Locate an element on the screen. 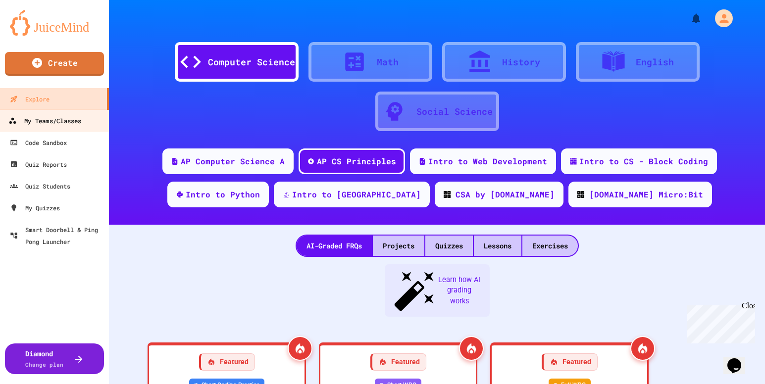 This screenshot has height=384, width=765. span: Change plan is located at coordinates (44, 364).